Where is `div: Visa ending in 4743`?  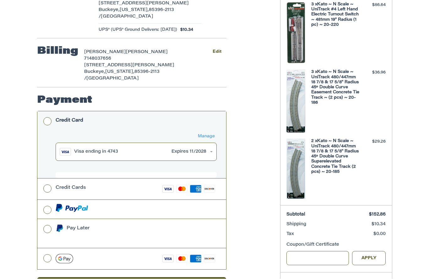
div: Visa ending in 4743 is located at coordinates (121, 152).